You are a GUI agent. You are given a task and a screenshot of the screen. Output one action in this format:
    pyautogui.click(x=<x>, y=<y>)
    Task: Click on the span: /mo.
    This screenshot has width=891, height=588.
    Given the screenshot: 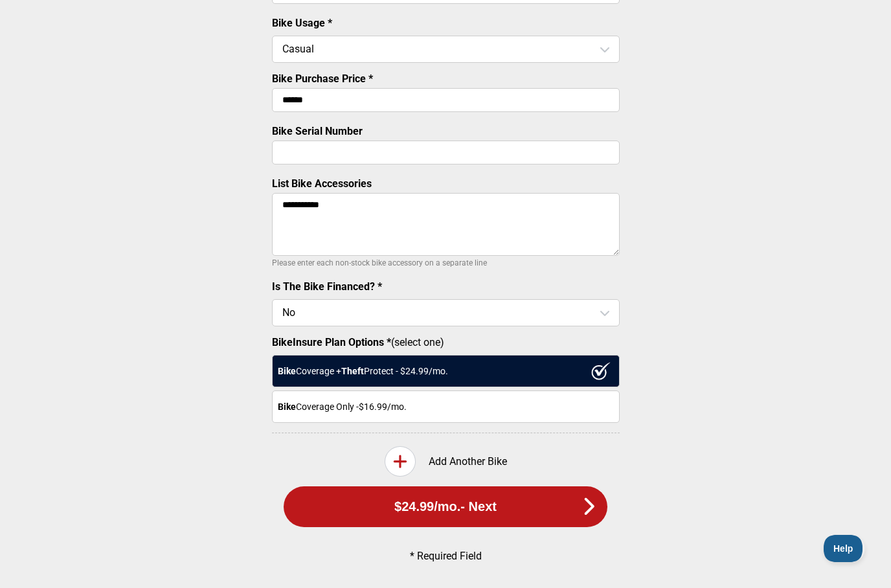 What is the action you would take?
    pyautogui.click(x=447, y=506)
    